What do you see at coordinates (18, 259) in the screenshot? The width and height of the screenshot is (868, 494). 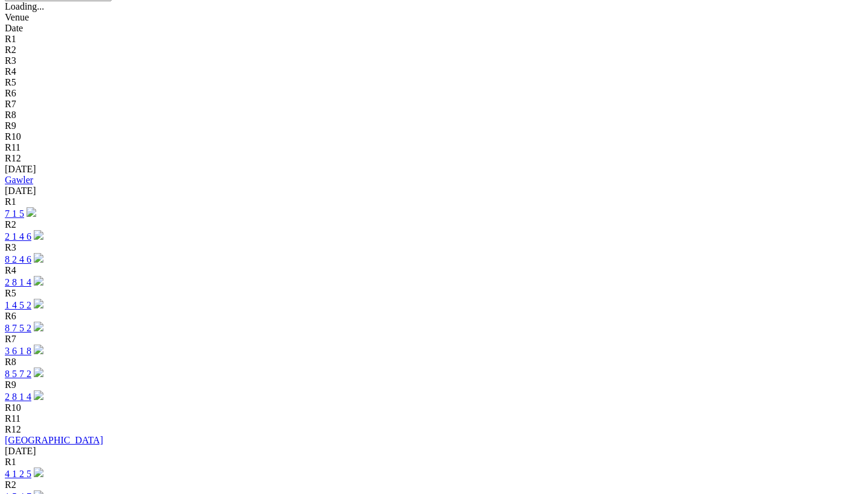 I see `a: 8 2 4 6` at bounding box center [18, 259].